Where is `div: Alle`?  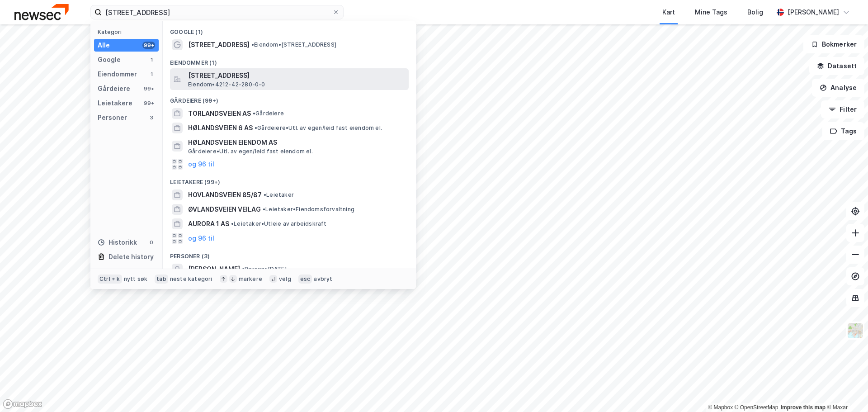
div: Alle is located at coordinates (103, 45).